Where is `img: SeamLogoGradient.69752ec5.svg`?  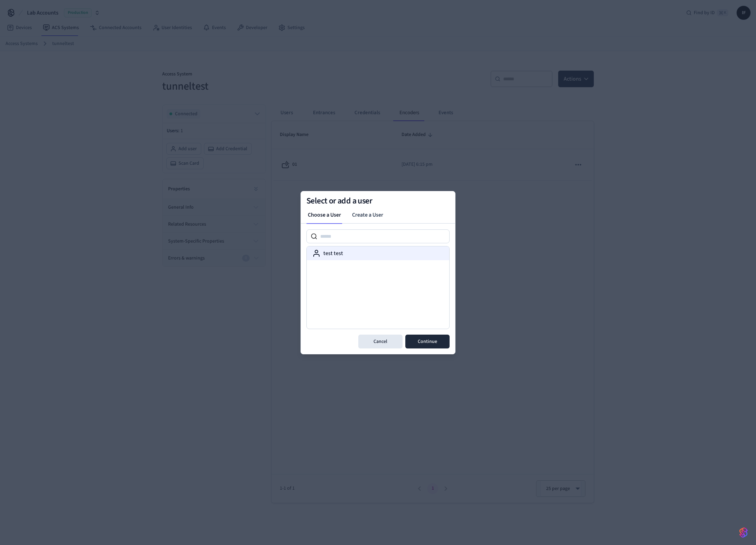
img: SeamLogoGradient.69752ec5.svg is located at coordinates (744, 532).